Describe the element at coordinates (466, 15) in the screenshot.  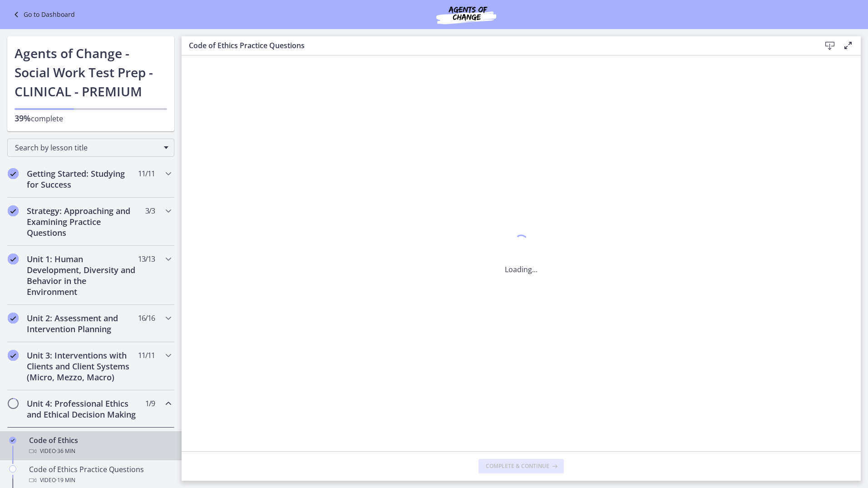
I see `img: Agents of Change` at that location.